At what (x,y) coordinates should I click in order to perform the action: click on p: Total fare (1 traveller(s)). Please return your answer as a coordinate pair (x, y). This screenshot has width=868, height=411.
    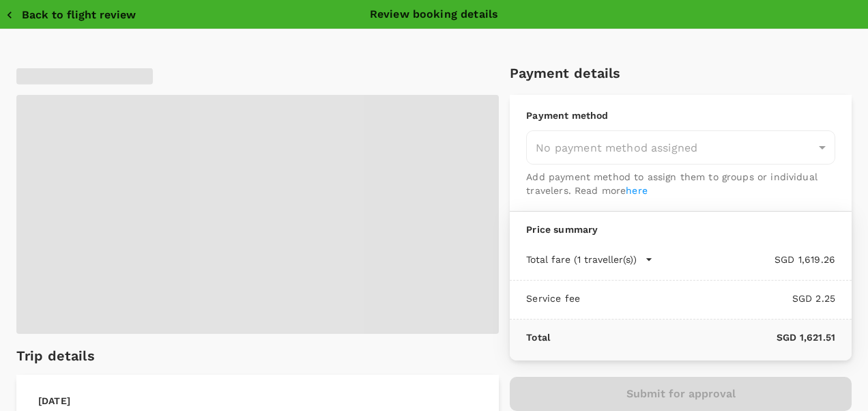
    Looking at the image, I should click on (581, 260).